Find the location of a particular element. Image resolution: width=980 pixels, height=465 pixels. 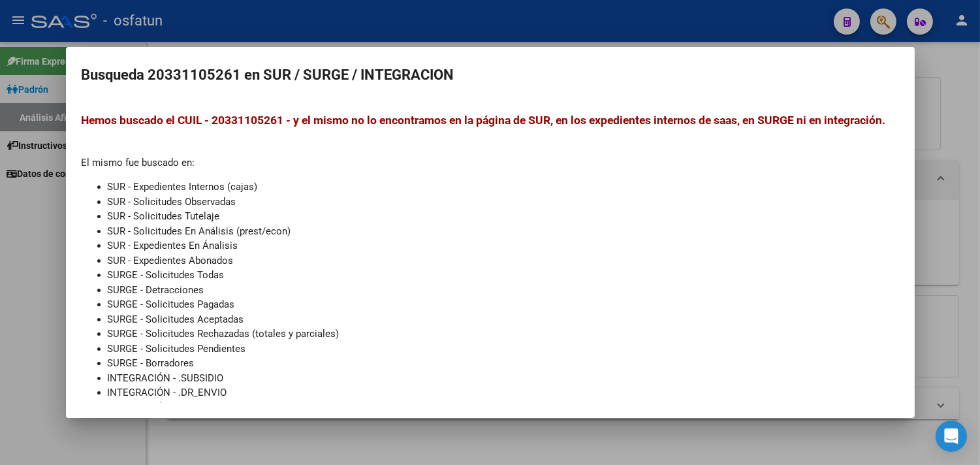

h2: Busqueda 20331105261 en SUR / SURGE / INTEGRACION is located at coordinates (491, 75).